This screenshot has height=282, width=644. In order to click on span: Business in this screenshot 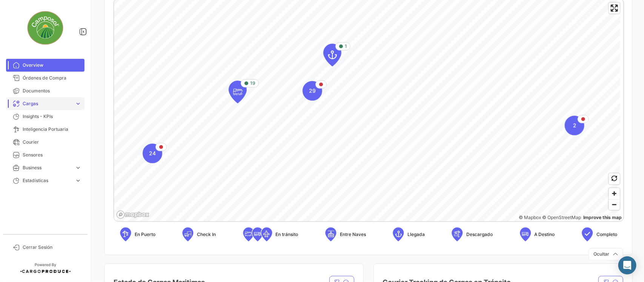, I will do `click(47, 168)`.